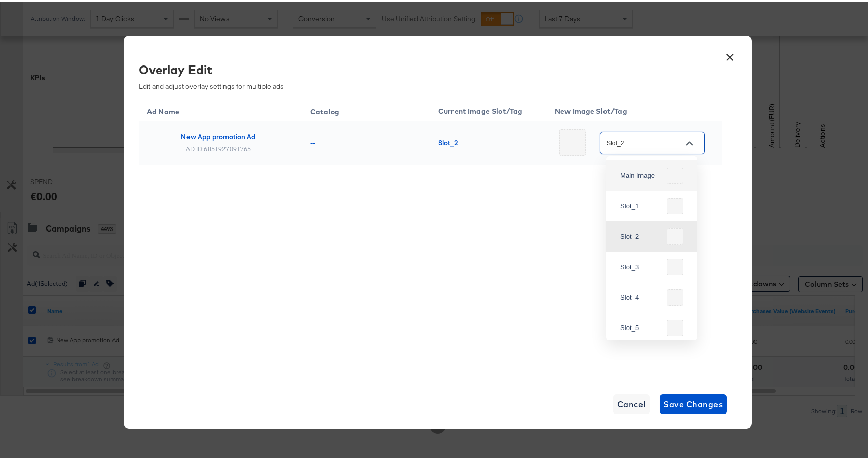  Describe the element at coordinates (218, 134) in the screenshot. I see `div: New App promotion Ad` at that location.